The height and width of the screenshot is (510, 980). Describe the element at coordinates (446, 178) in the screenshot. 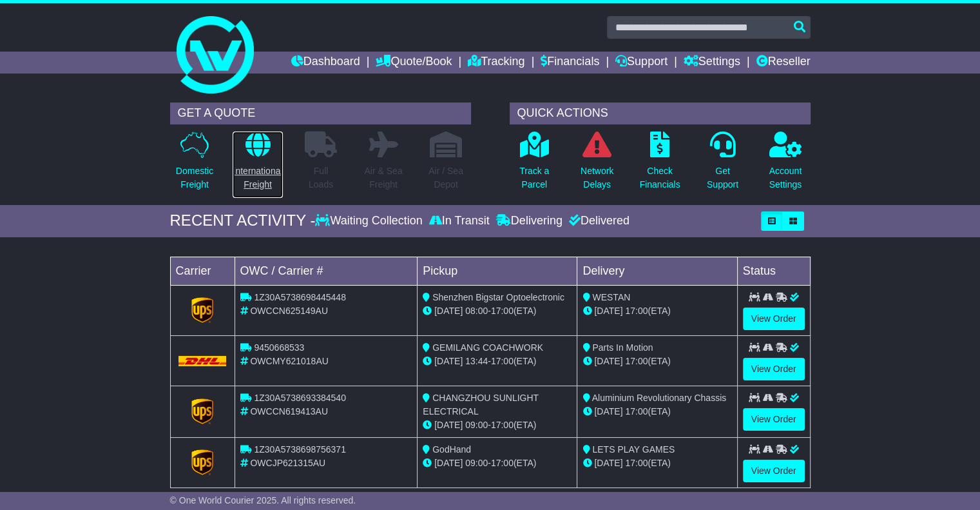

I see `p: Air / Sea Depot` at that location.